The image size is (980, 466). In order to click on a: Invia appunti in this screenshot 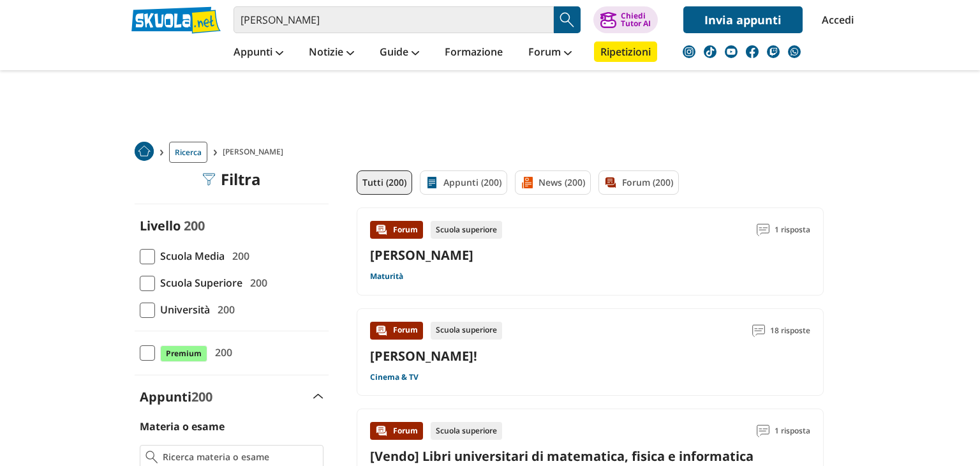, I will do `click(743, 20)`.